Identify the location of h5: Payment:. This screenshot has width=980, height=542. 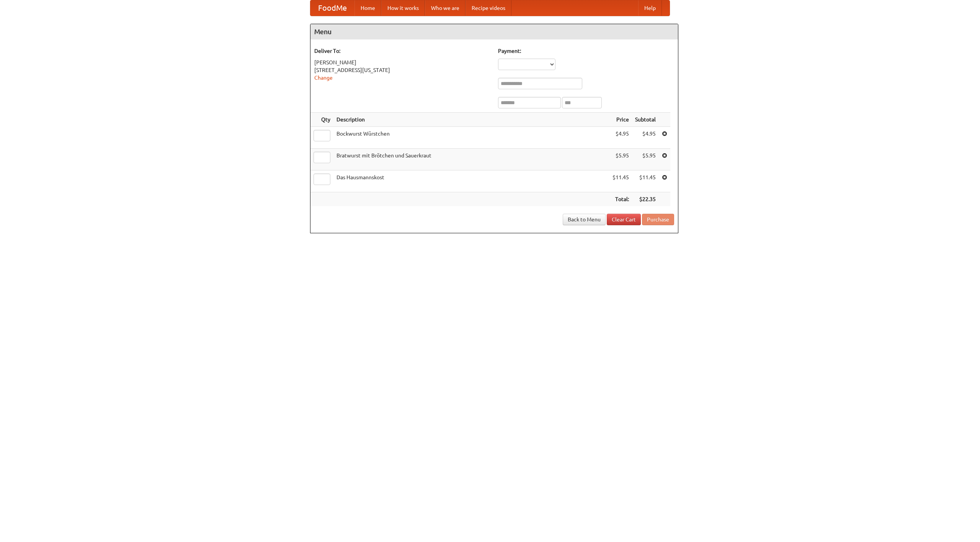
(586, 51).